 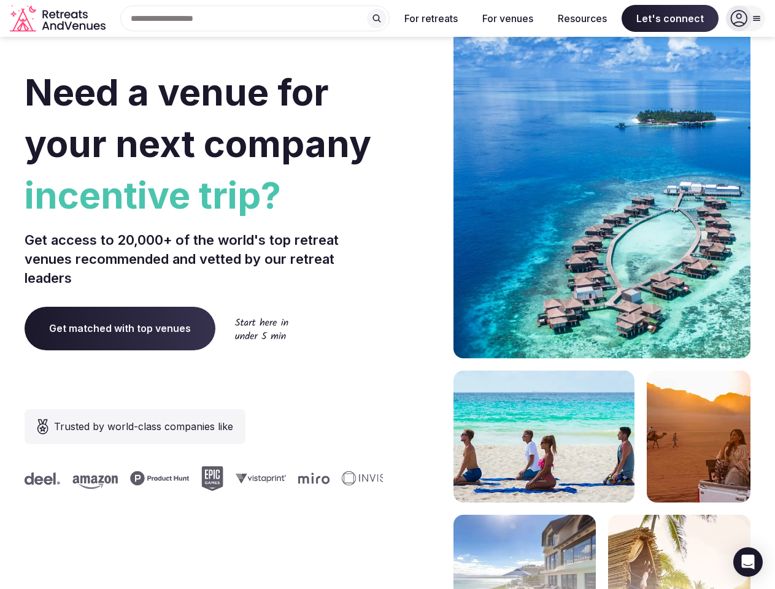 What do you see at coordinates (507, 18) in the screenshot?
I see `button: For venues` at bounding box center [507, 18].